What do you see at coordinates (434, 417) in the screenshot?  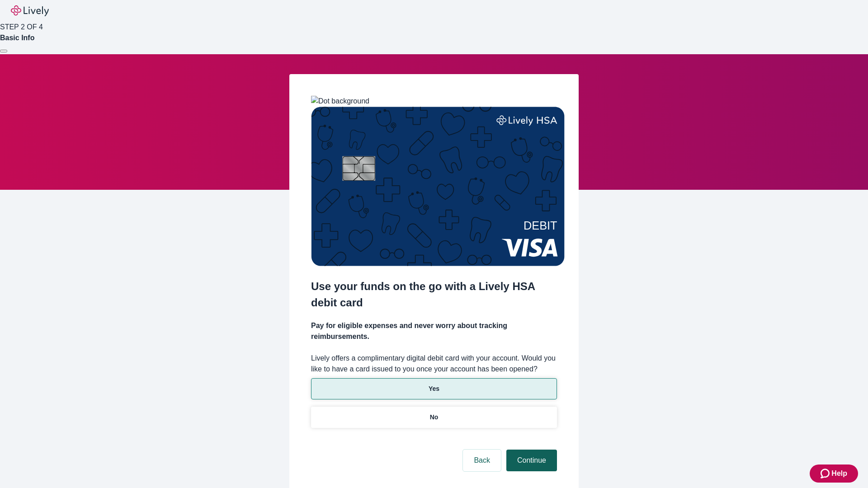 I see `p: No` at bounding box center [434, 417].